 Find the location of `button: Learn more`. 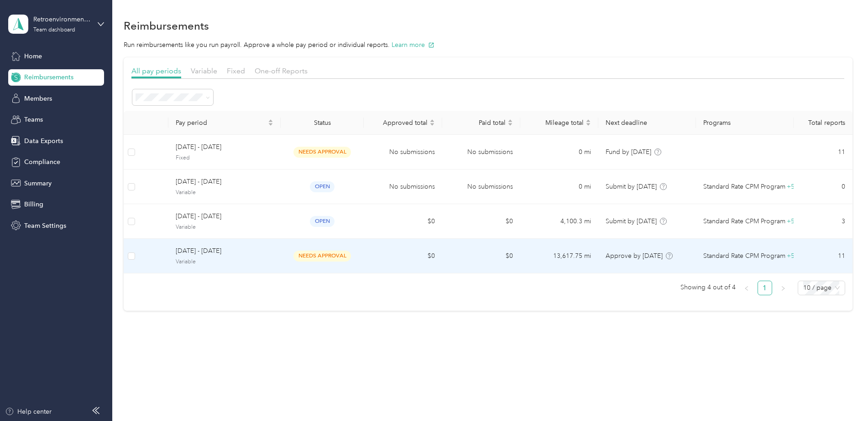

button: Learn more is located at coordinates (413, 44).